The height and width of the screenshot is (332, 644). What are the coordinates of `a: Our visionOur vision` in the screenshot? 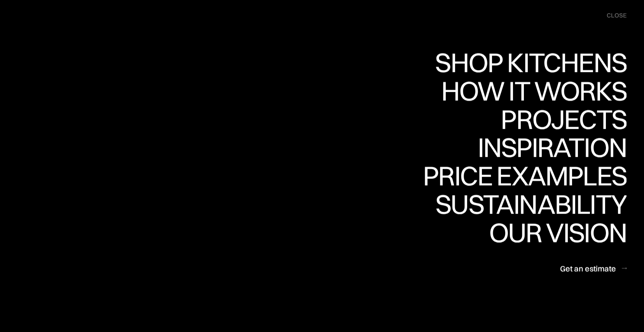 It's located at (554, 232).